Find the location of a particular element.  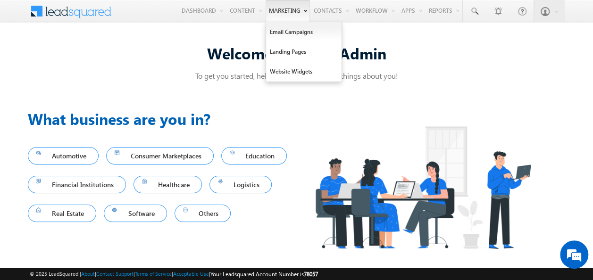

a: About is located at coordinates (88, 274).